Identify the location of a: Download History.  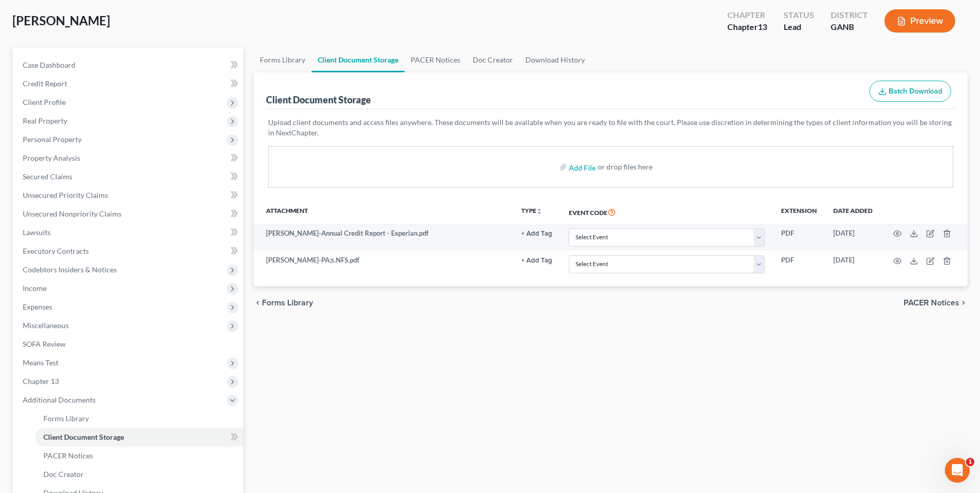
(555, 60).